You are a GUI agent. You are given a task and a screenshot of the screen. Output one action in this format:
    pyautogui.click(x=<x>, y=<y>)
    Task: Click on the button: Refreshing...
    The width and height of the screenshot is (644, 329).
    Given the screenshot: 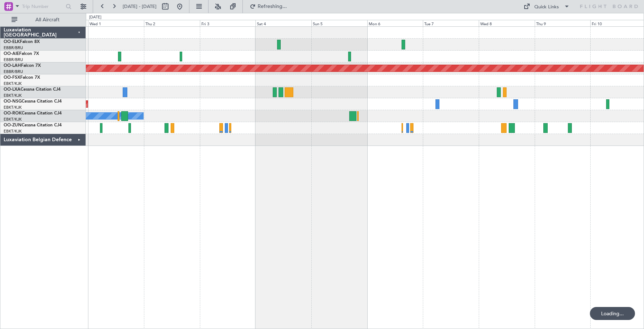 What is the action you would take?
    pyautogui.click(x=268, y=6)
    